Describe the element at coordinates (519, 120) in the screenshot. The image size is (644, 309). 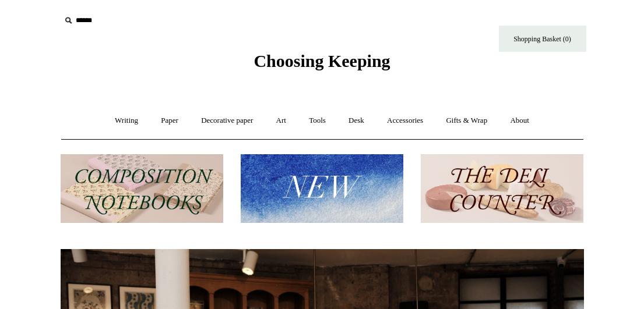
I see `a: About` at that location.